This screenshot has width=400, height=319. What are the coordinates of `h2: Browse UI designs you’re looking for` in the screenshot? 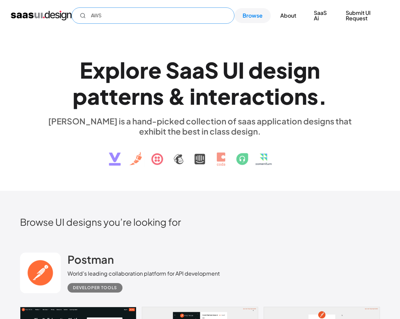 It's located at (200, 222).